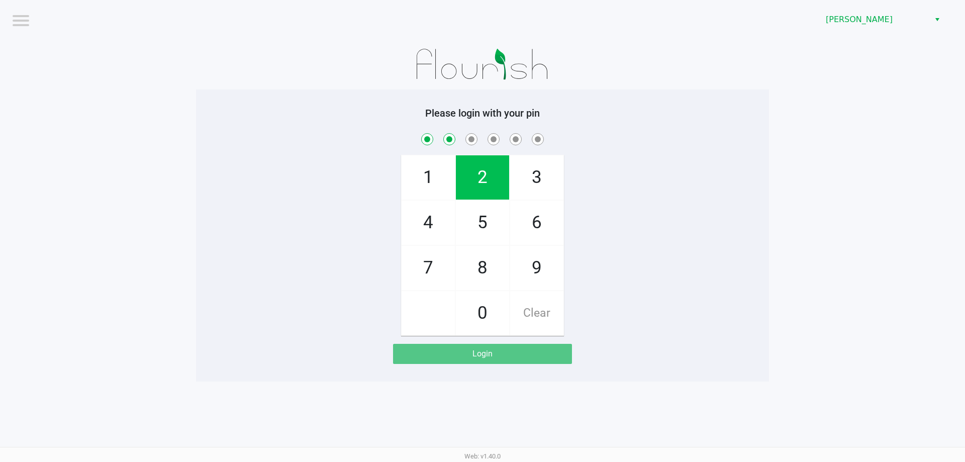 This screenshot has height=462, width=965. What do you see at coordinates (428, 177) in the screenshot?
I see `span: 1` at bounding box center [428, 177].